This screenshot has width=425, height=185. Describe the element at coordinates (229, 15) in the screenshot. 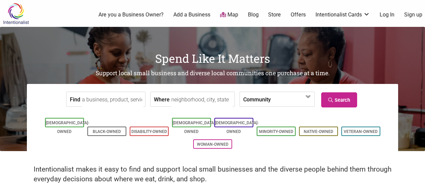

I see `a: Map` at that location.